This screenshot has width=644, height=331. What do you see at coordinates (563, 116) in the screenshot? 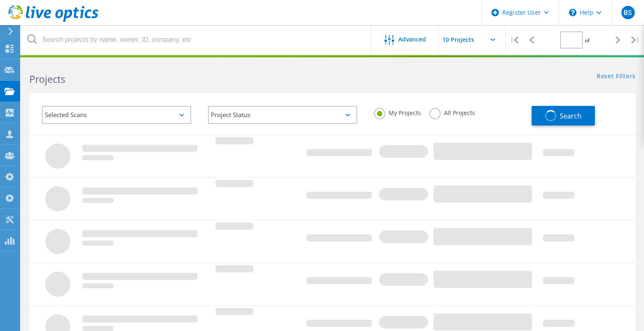
I see `button: Search` at bounding box center [563, 116].